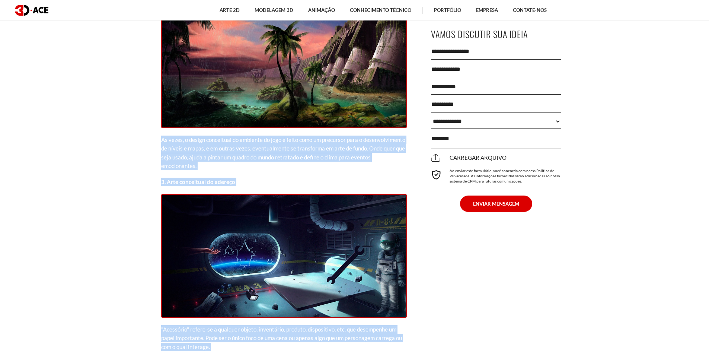  What do you see at coordinates (32, 10) in the screenshot?
I see `img: logotipo escuro` at bounding box center [32, 10].